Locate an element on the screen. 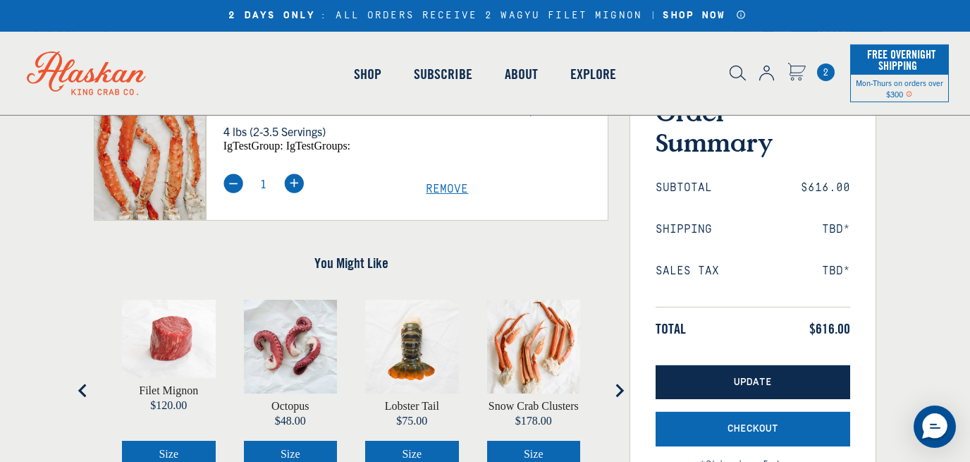  img: account is located at coordinates (766, 73).